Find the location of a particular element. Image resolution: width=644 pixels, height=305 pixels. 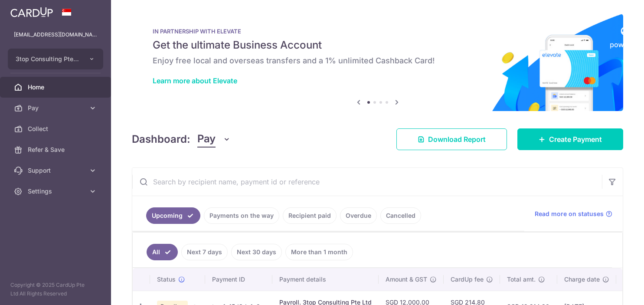

button: Pay is located at coordinates (214, 139).